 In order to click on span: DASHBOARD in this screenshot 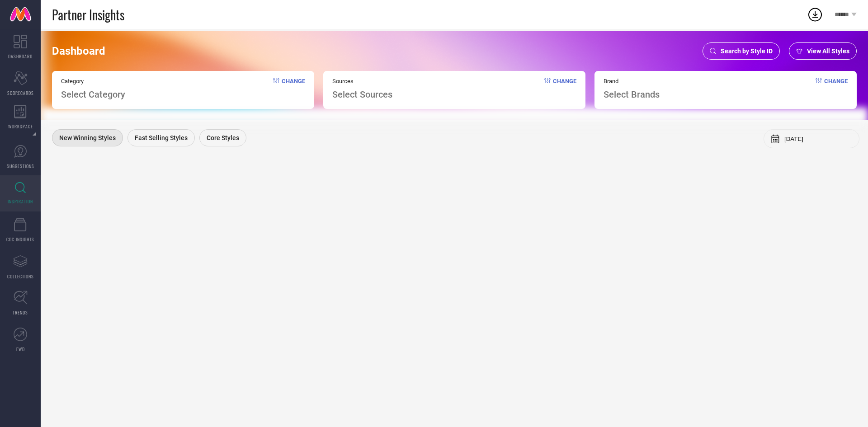, I will do `click(20, 56)`.